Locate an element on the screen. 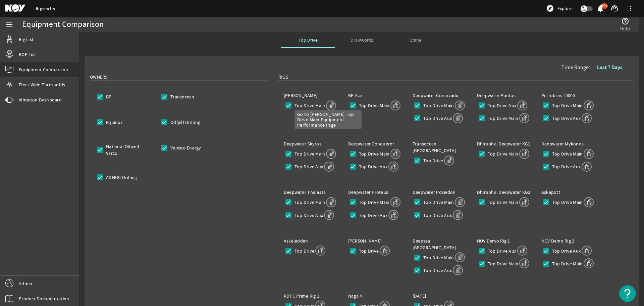 Image resolution: width=644 pixels, height=306 pixels. label: BP Ace is located at coordinates (355, 95).